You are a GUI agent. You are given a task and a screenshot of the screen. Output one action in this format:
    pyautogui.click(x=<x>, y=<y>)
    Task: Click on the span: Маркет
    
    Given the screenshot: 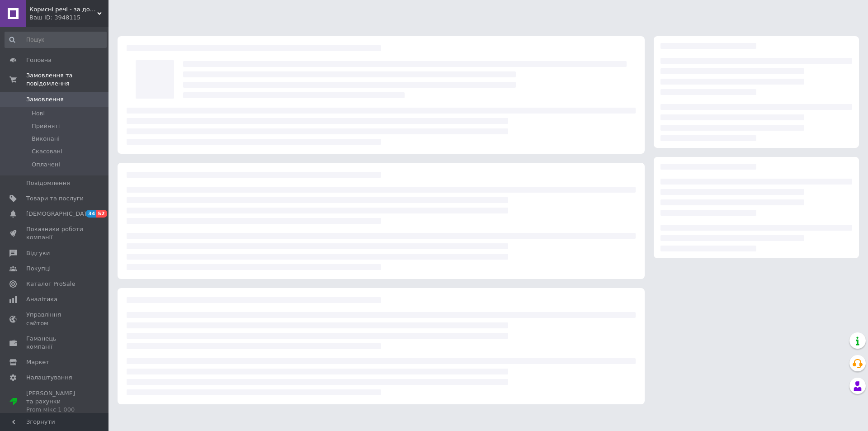 What is the action you would take?
    pyautogui.click(x=38, y=363)
    